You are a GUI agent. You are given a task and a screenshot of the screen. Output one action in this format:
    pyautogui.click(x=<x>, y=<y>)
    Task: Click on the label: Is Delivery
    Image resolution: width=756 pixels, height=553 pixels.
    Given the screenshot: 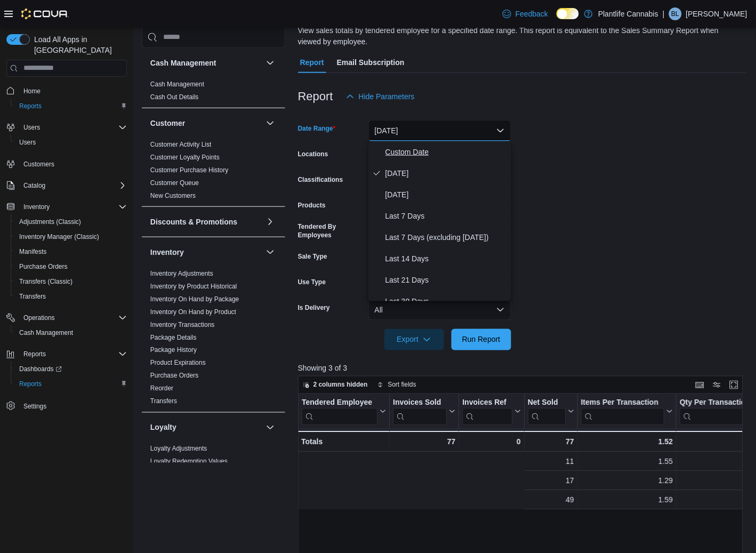 What is the action you would take?
    pyautogui.click(x=314, y=308)
    